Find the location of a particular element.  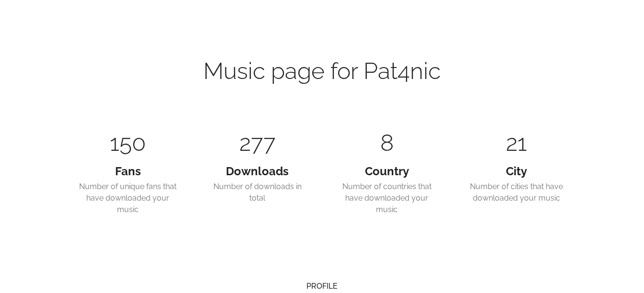

p: Number of downloads in total is located at coordinates (257, 193).